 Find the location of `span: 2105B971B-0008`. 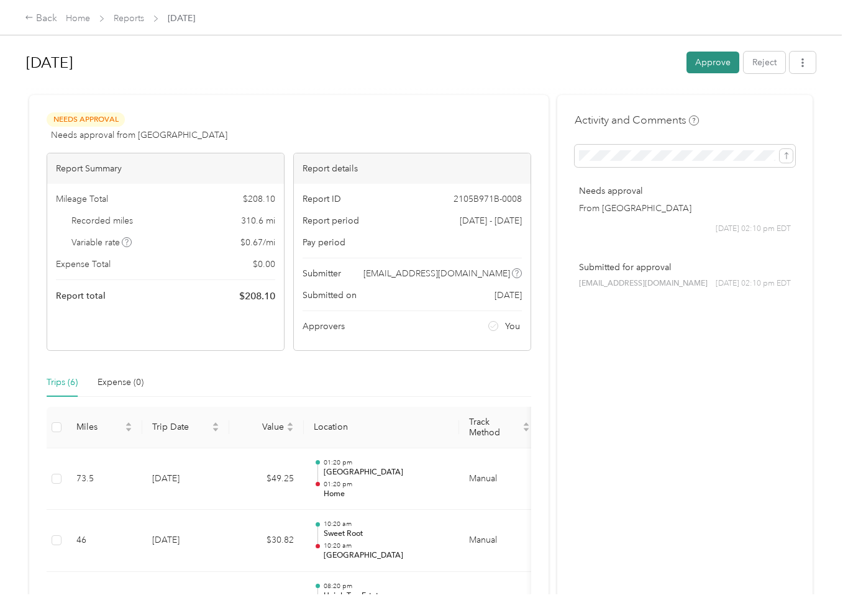

span: 2105B971B-0008 is located at coordinates (488, 198).